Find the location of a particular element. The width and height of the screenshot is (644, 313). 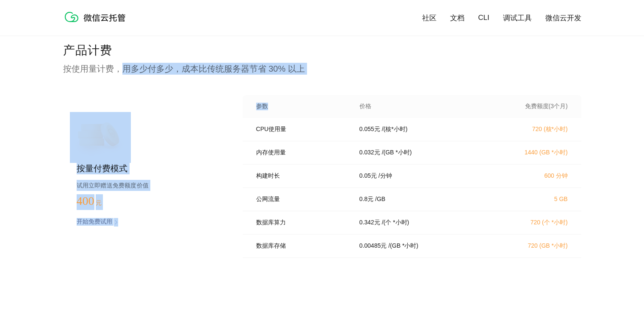

p: / (个 *小时) is located at coordinates (395, 223).